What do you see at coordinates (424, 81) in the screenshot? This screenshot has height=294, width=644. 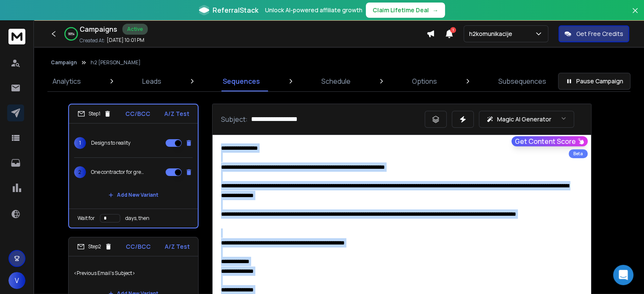 I see `a: Options` at bounding box center [424, 81].